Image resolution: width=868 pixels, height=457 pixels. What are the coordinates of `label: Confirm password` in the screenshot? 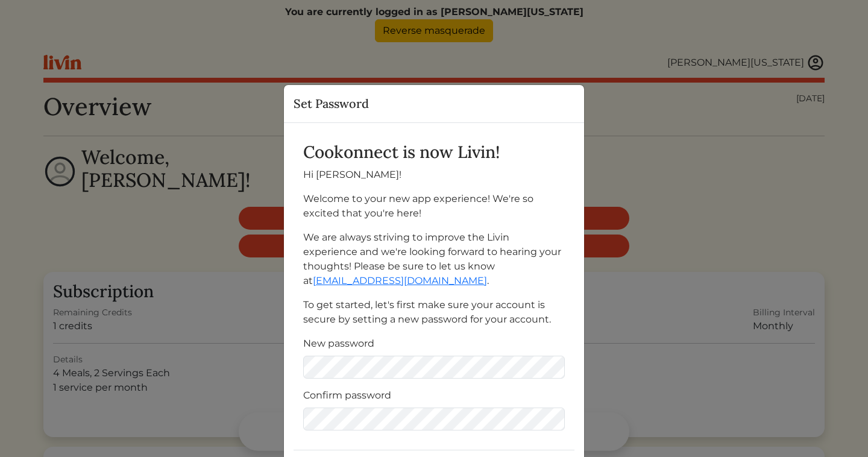 It's located at (348, 396).